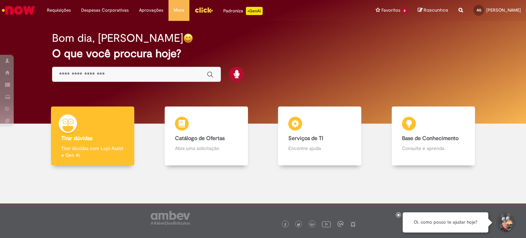  I want to click on b: Catálogo de Ofertas, so click(200, 138).